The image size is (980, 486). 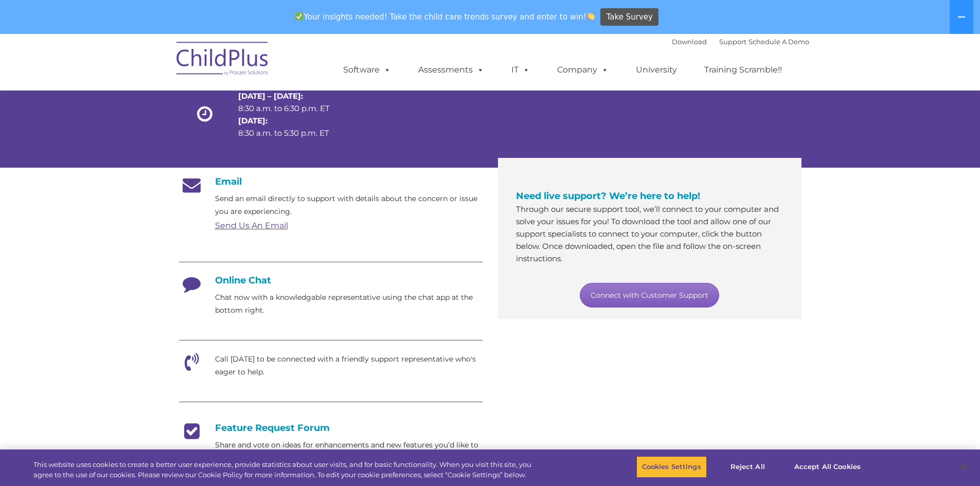 I want to click on a: Training Scramble!!, so click(x=743, y=70).